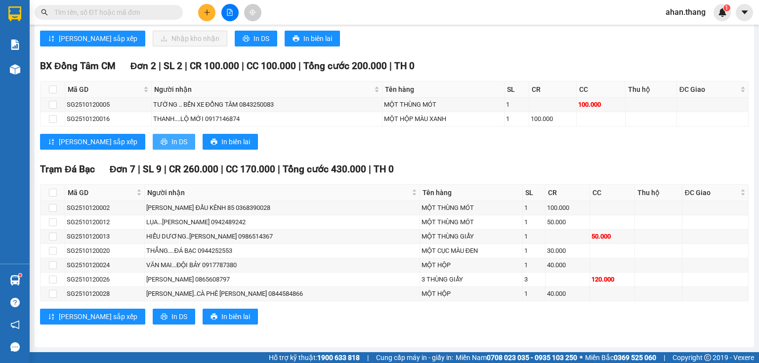 The width and height of the screenshot is (759, 363). Describe the element at coordinates (230, 12) in the screenshot. I see `button: file-add` at that location.